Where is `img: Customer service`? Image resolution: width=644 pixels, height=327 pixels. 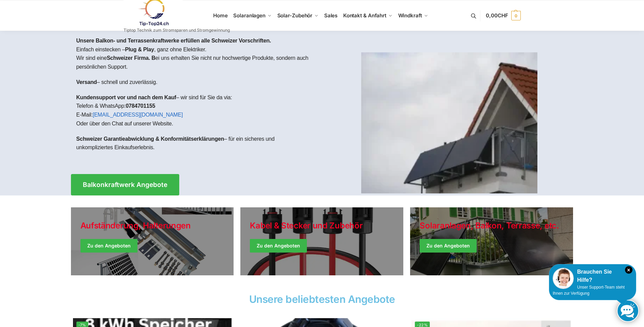
img: Customer service is located at coordinates (563, 278).